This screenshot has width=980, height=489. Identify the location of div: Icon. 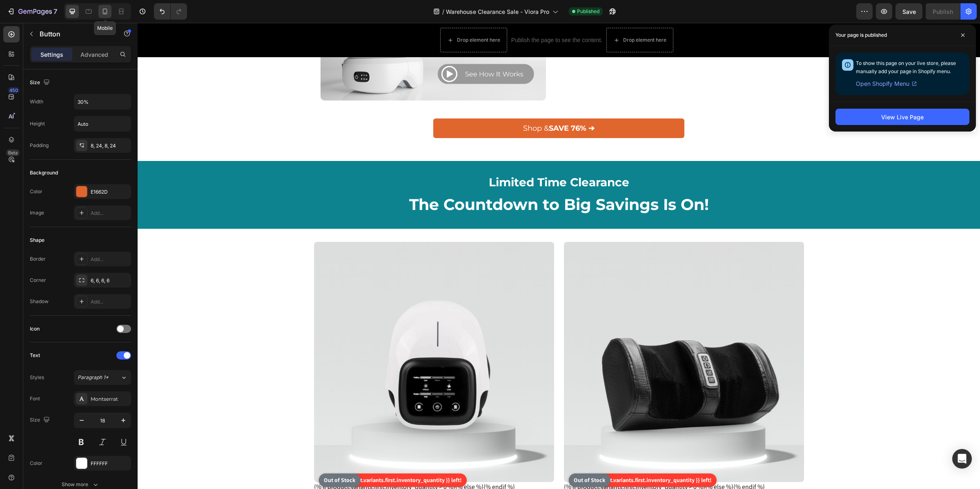
(34, 329).